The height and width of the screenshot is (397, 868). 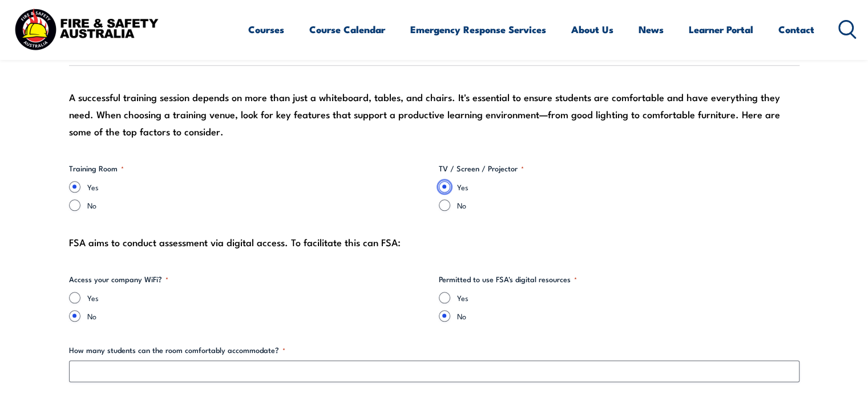 What do you see at coordinates (347, 29) in the screenshot?
I see `a: Course Calendar` at bounding box center [347, 29].